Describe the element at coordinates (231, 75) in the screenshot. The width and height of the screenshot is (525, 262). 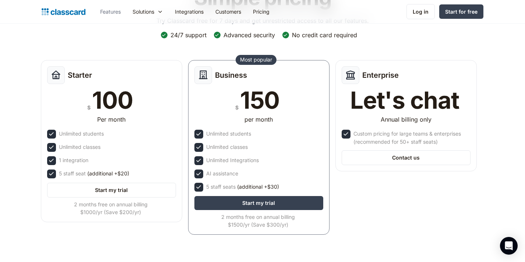
I see `h2: Business` at that location.